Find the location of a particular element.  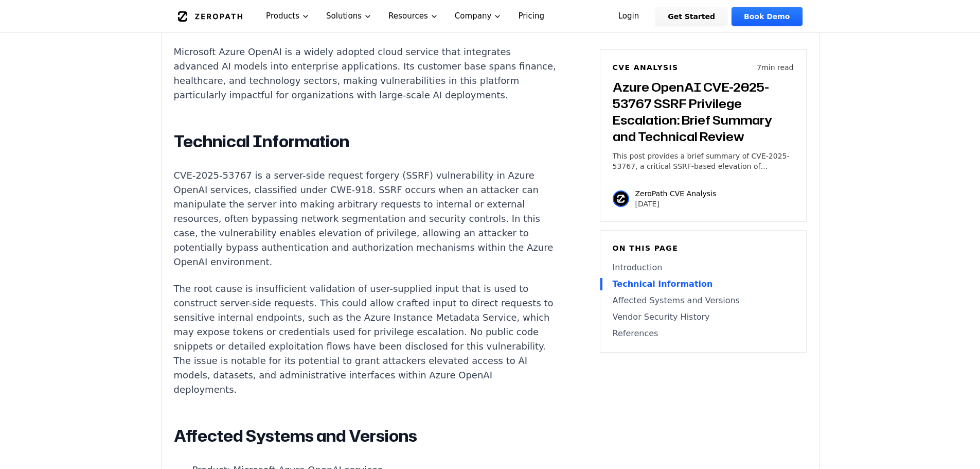

p: Microsoft Azure OpenAI is a widely adopted cloud service that integrates advanced AI models into ... is located at coordinates (366, 74).